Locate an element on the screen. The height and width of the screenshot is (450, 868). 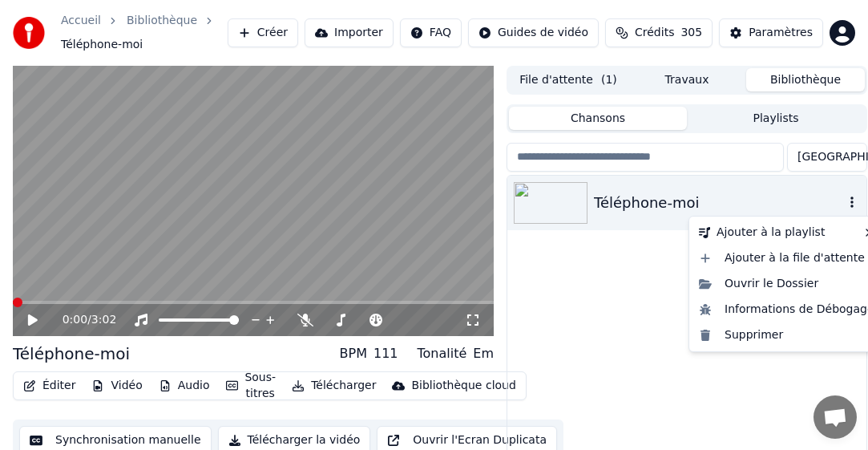
span: 0:00 is located at coordinates (75, 320).